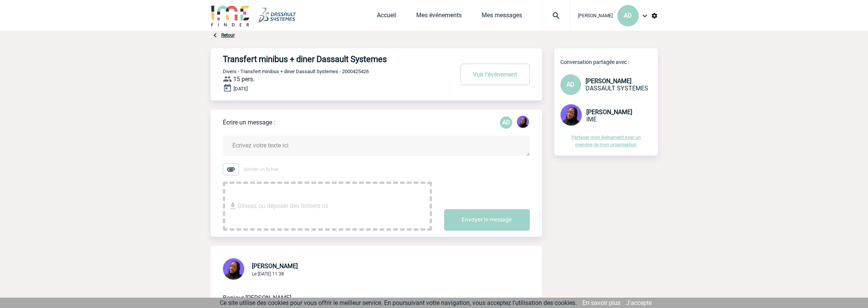 The image size is (868, 308). What do you see at coordinates (506, 122) in the screenshot?
I see `p: AD` at bounding box center [506, 122].